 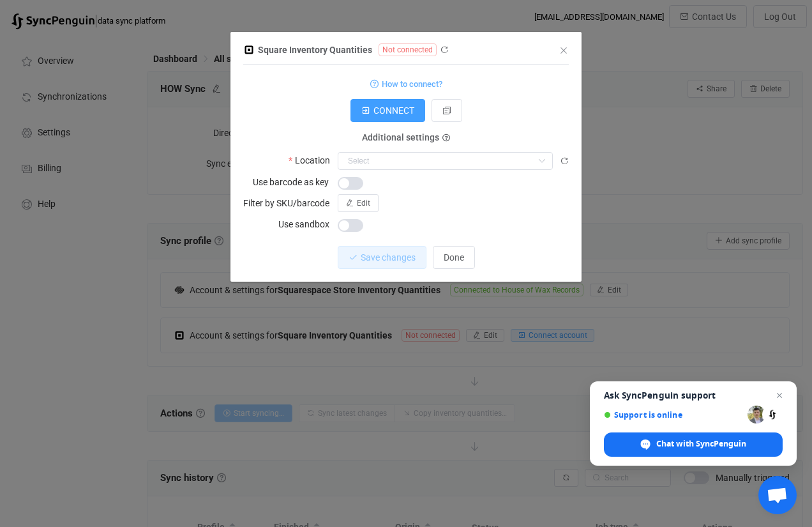 What do you see at coordinates (780, 395) in the screenshot?
I see `span: Close chat` at bounding box center [780, 395].